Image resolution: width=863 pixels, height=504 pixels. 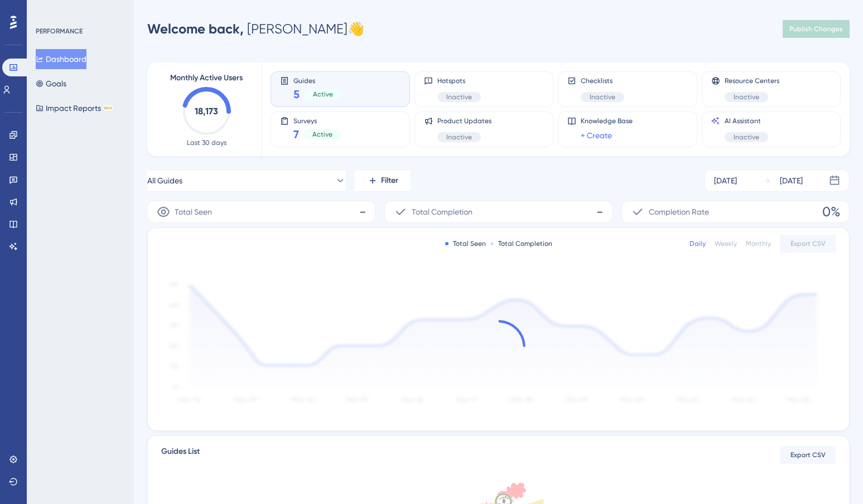 I want to click on span: Welcome back,, so click(x=195, y=29).